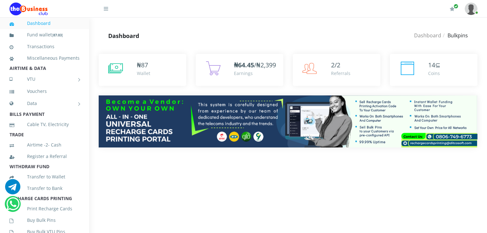 This screenshot has height=233, width=487. Describe the element at coordinates (45, 47) in the screenshot. I see `a: Transactions` at that location.